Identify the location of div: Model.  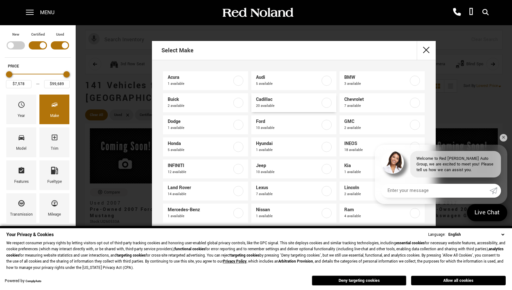
(21, 149).